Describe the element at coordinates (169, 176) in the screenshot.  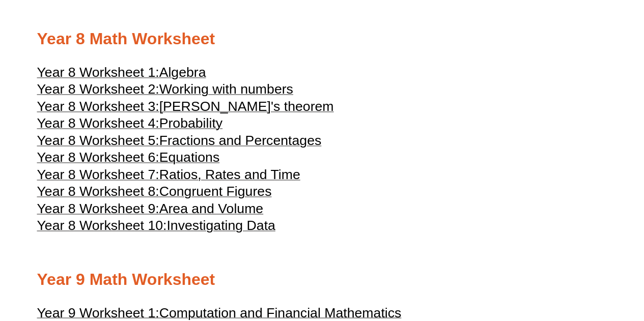
I see `a: Year 8 Worksheet 7:Ratios, Rates and Time` at that location.